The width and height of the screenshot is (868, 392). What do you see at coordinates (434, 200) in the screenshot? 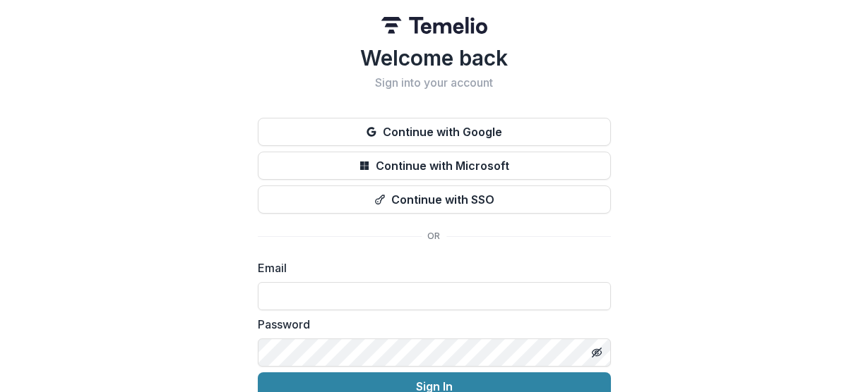
I see `button: Continue with SSO` at bounding box center [434, 200].